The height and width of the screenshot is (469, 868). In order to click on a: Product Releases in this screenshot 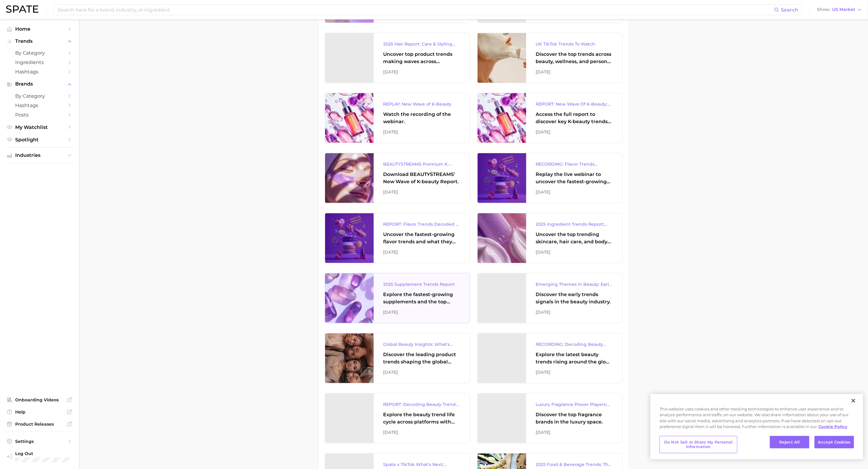, I will do `click(39, 425)`.